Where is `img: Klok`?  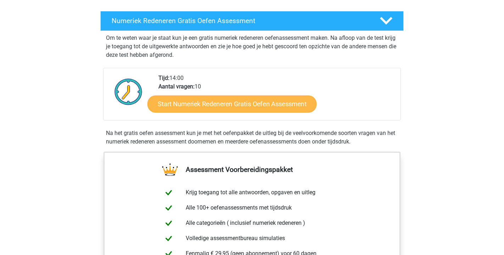
img: Klok is located at coordinates (128, 91).